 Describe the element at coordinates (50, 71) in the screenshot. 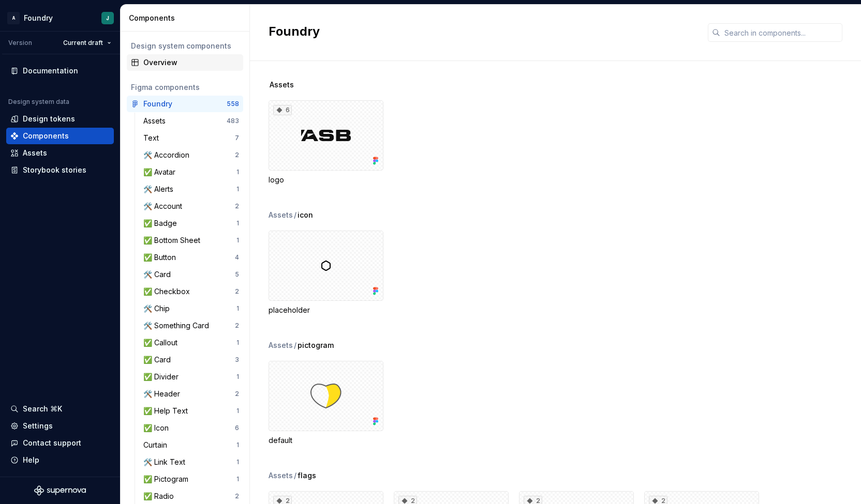

I see `div: Documentation` at that location.